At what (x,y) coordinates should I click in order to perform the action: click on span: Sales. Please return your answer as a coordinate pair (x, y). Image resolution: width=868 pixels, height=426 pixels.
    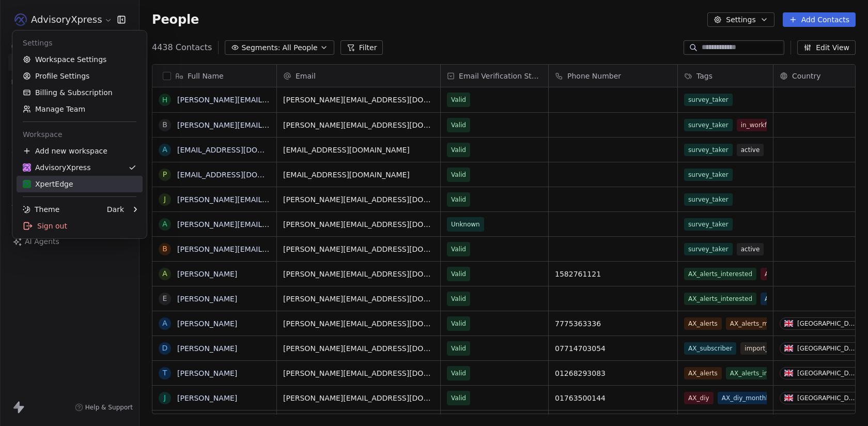
    Looking at the image, I should click on (21, 154).